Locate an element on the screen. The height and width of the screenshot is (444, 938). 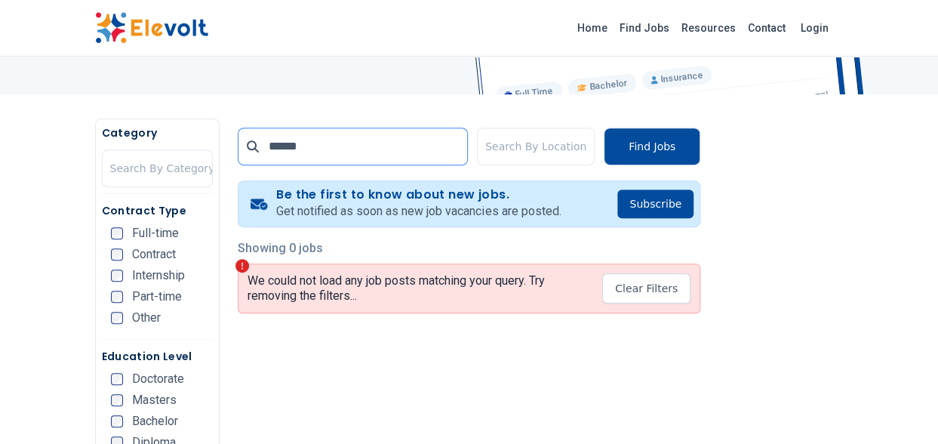
button: Find Jobs is located at coordinates (652, 146).